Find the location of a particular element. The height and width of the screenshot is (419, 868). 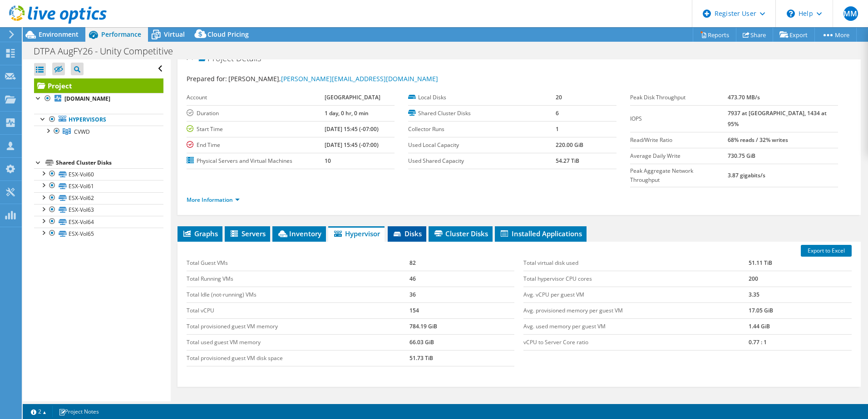

label: Collector Runs is located at coordinates (482, 129).